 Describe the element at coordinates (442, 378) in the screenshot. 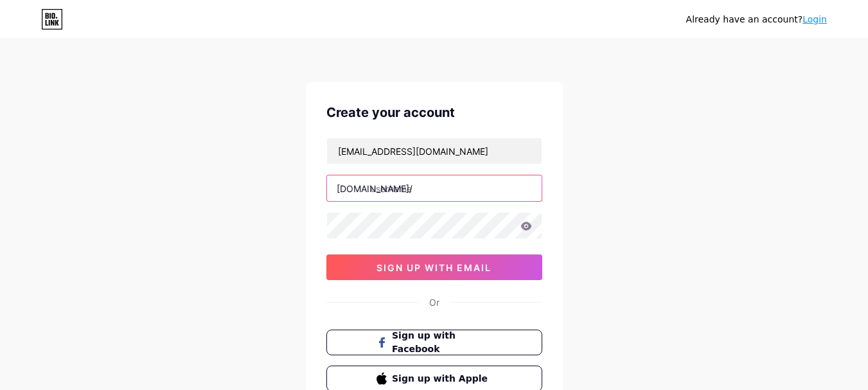

I see `span: Sign up with Apple` at that location.